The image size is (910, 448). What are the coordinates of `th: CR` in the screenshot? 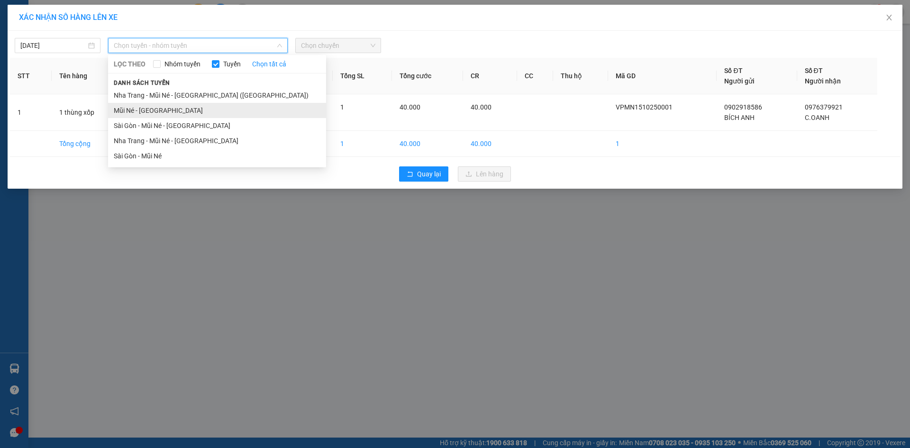 It's located at (490, 76).